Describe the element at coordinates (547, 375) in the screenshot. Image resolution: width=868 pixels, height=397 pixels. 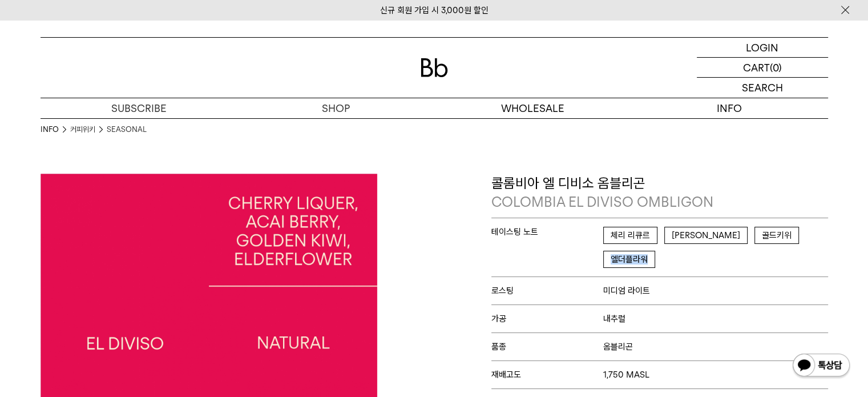
I see `span: 재배고도` at that location.